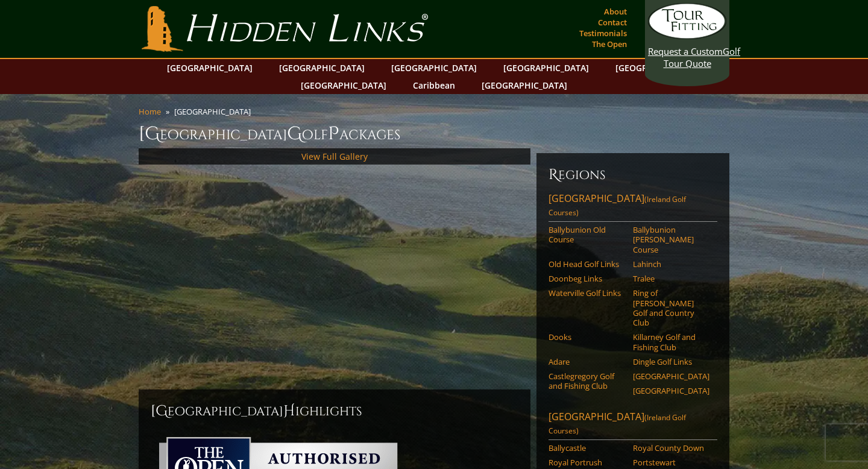 The height and width of the screenshot is (469, 868). What do you see at coordinates (335, 156) in the screenshot?
I see `a: View Full Gallery` at bounding box center [335, 156].